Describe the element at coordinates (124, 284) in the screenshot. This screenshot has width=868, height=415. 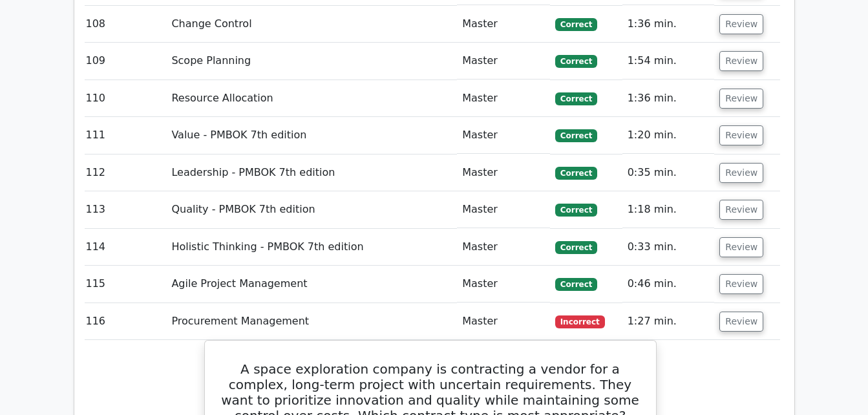
I see `td: 115` at that location.